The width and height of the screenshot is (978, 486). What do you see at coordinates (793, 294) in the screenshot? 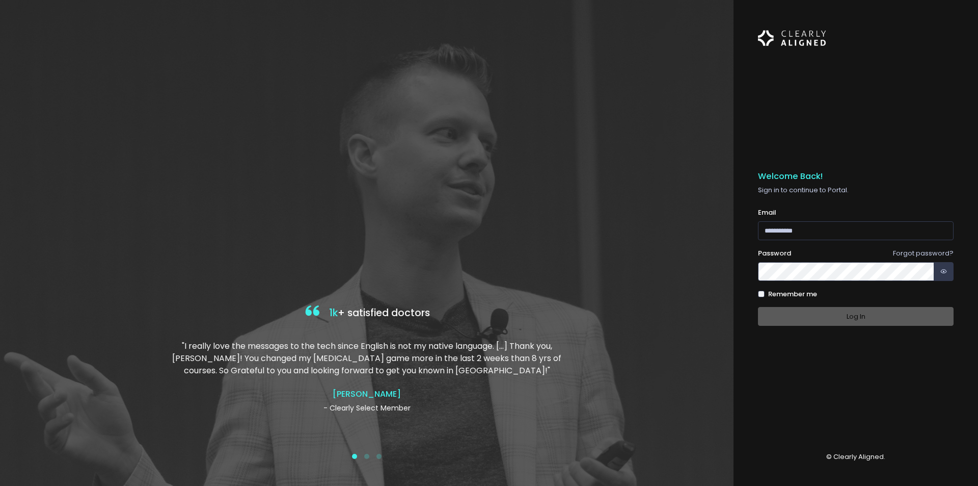
I see `label: Remember me` at bounding box center [793, 294].